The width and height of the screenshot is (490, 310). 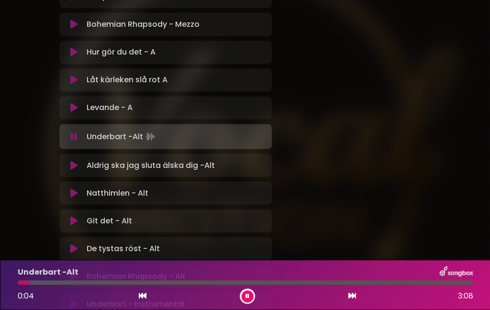 What do you see at coordinates (117, 193) in the screenshot?
I see `font: Natthimlen - Alt` at bounding box center [117, 193].